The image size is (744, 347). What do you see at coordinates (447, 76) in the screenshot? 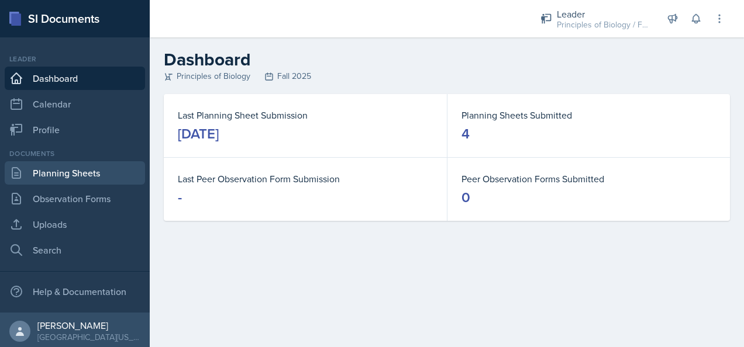
I see `div: Principles of Biology Fall 2025` at bounding box center [447, 76].